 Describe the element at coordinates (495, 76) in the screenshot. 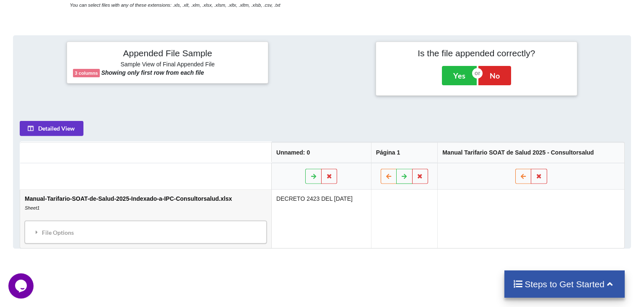

I see `button: No` at that location.